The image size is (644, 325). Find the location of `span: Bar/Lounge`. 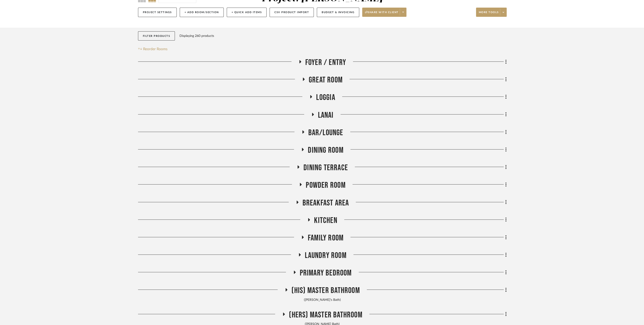

span: Bar/Lounge is located at coordinates (326, 133).